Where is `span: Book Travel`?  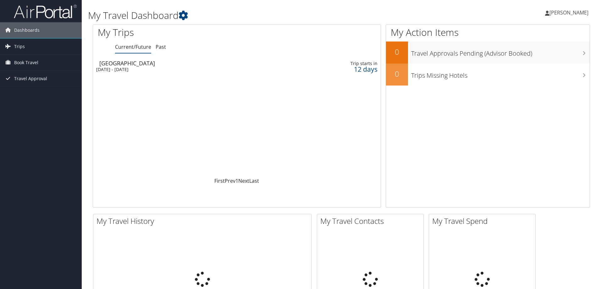
span: Book Travel is located at coordinates (26, 63).